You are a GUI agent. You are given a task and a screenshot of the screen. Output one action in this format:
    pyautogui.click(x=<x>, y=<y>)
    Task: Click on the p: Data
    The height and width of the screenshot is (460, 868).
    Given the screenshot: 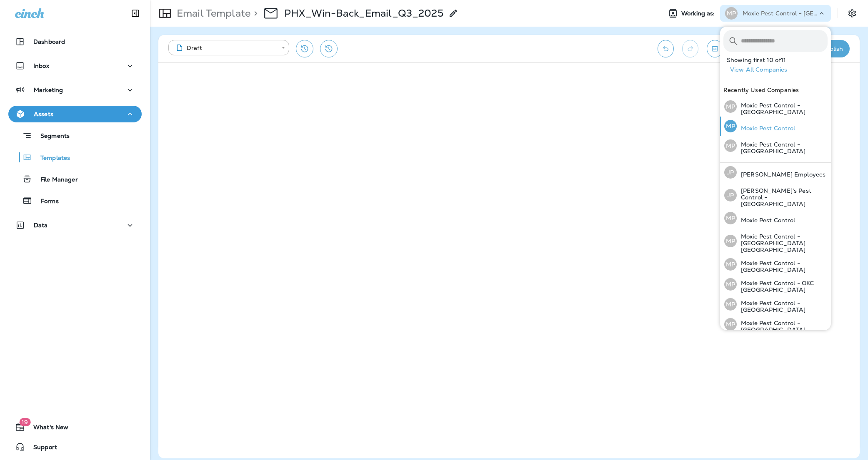 What is the action you would take?
    pyautogui.click(x=41, y=225)
    